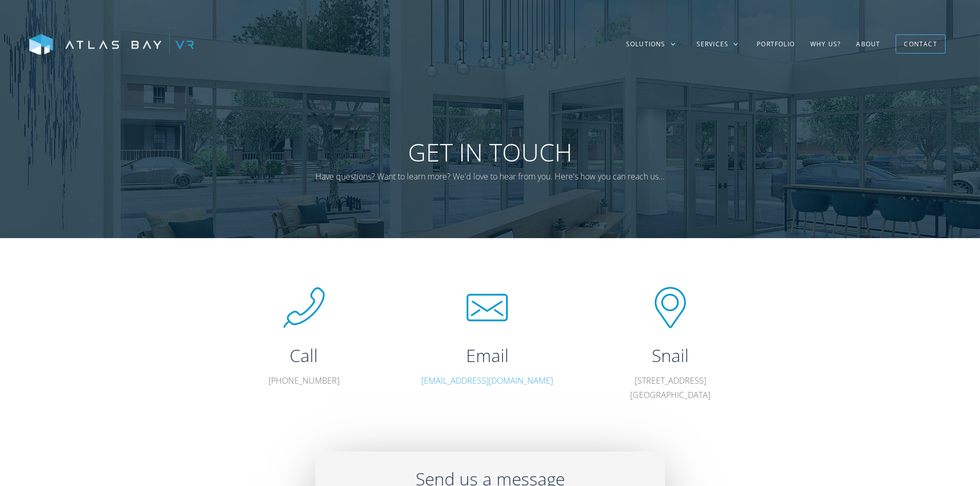 Image resolution: width=980 pixels, height=486 pixels. I want to click on h2: Snail, so click(671, 355).